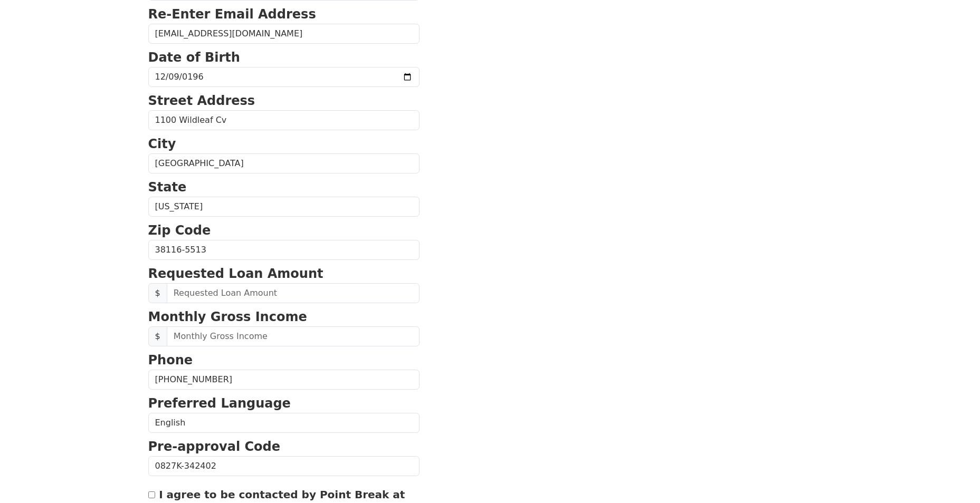 The image size is (980, 503). Describe the element at coordinates (284, 466) in the screenshot. I see `input: Pre-approval Code` at that location.